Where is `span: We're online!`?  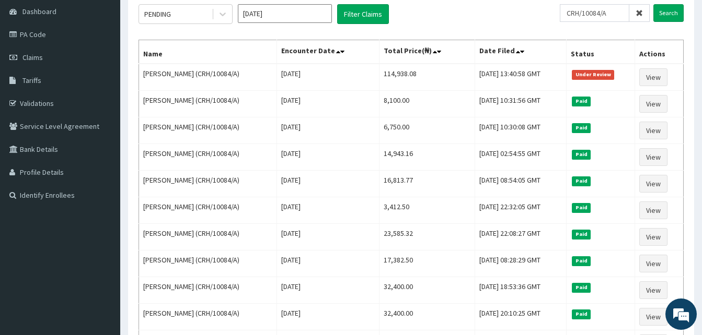 span: We're online! is located at coordinates (102, 154).